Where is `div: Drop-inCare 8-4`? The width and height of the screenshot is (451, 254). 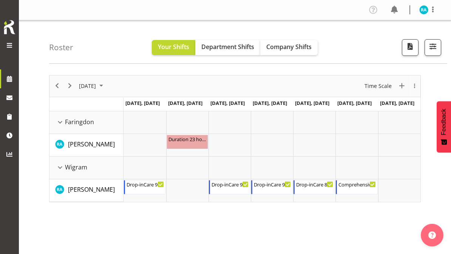
div: Drop-inCare 8-4 is located at coordinates (315, 185).